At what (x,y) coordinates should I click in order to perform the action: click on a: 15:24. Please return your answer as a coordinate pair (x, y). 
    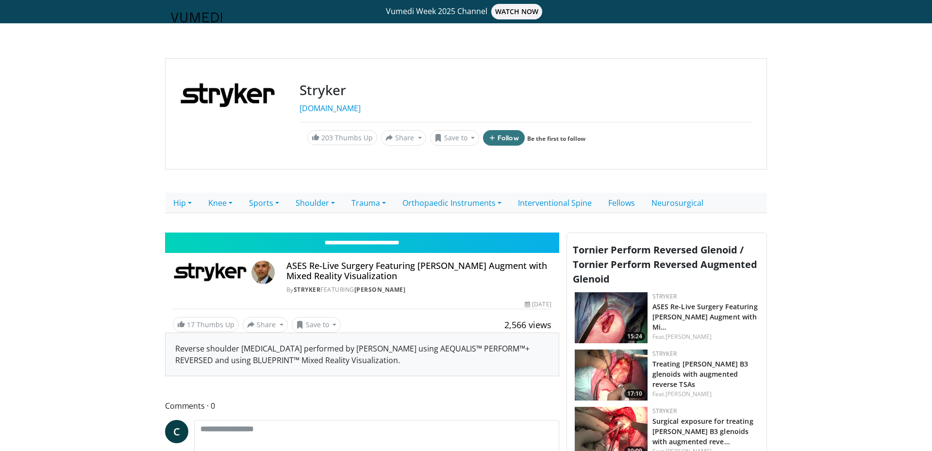
    Looking at the image, I should click on (611, 317).